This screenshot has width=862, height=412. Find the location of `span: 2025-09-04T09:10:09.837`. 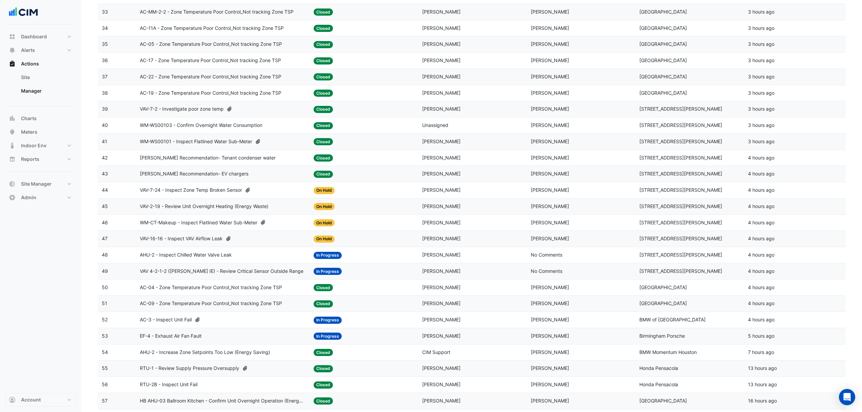

span: 2025-09-04T09:10:09.837 is located at coordinates (761, 125).